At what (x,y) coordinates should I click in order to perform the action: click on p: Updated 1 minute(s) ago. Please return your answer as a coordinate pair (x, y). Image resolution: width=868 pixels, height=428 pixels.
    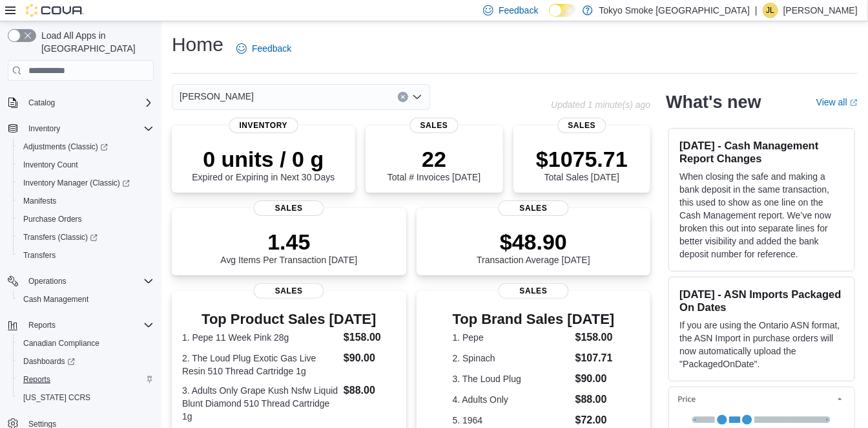
    Looking at the image, I should click on (601, 105).